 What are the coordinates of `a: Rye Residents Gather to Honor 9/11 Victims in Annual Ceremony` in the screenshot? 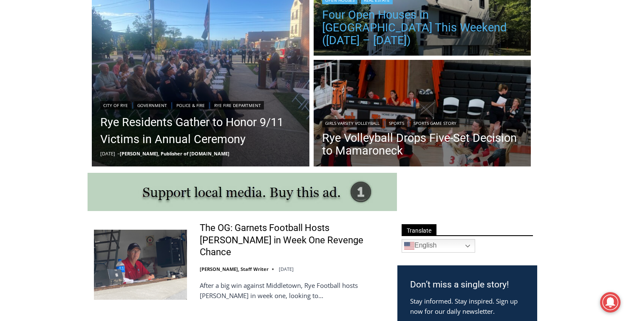 It's located at (201, 131).